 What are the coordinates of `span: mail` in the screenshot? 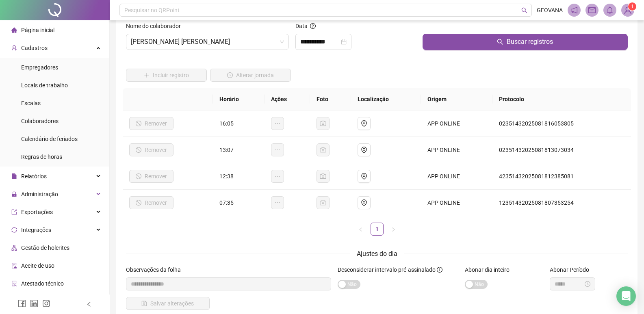 It's located at (592, 10).